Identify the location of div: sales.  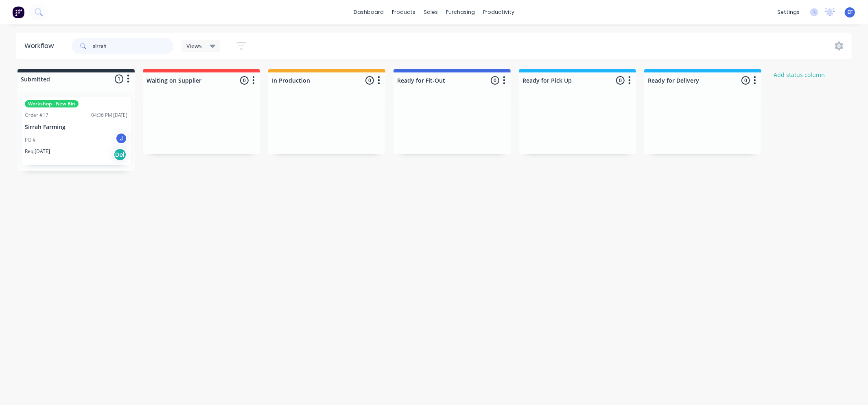
(431, 12).